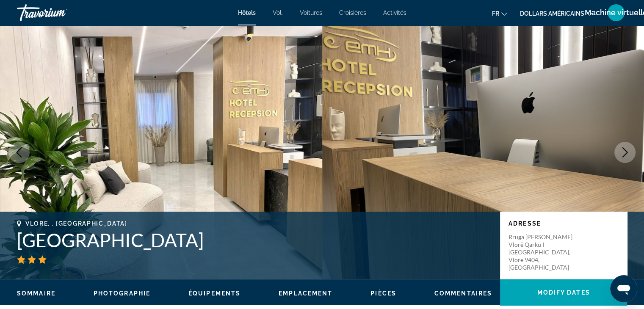 The height and width of the screenshot is (309, 644). Describe the element at coordinates (616, 13) in the screenshot. I see `button: Menu utilisateur` at that location.